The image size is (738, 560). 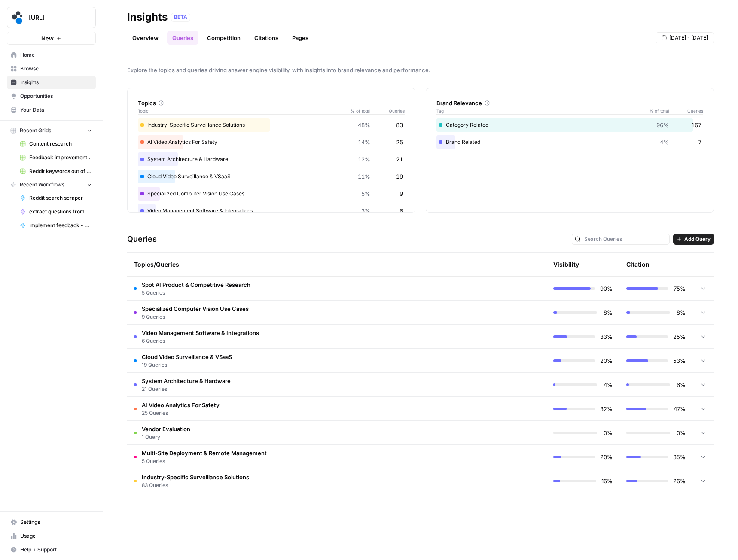 What do you see at coordinates (17, 17) in the screenshot?
I see `img: spot.ai Logo` at bounding box center [17, 17].